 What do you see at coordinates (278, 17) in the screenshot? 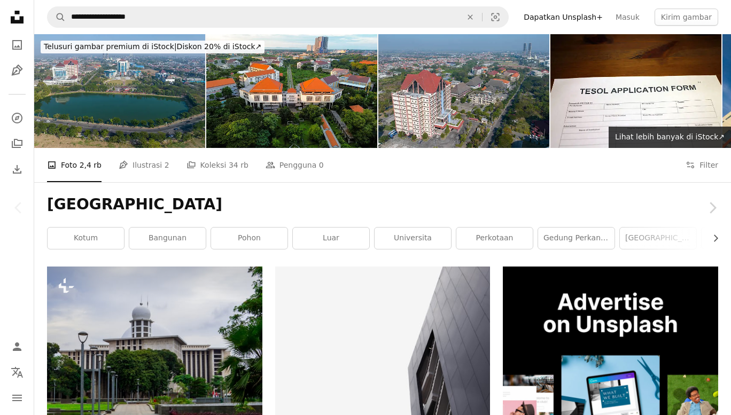
I see `form: Temuka visual di seluruh situs` at bounding box center [278, 17].